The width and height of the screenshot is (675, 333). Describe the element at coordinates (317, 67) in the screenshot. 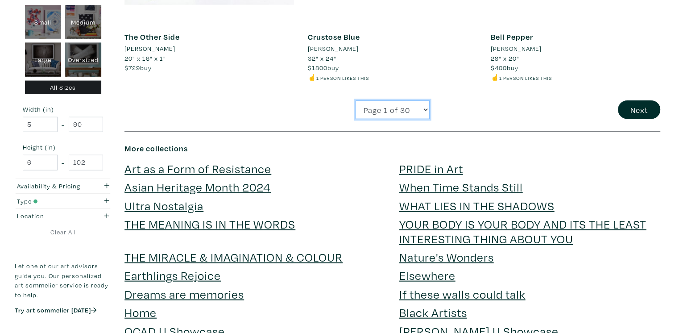

I see `span: $1800` at that location.